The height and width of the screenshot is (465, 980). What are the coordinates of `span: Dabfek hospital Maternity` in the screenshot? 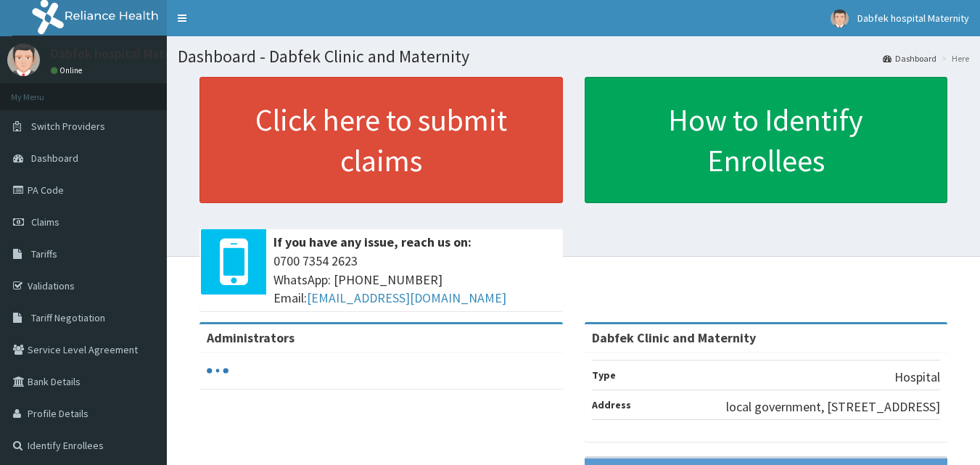 It's located at (913, 18).